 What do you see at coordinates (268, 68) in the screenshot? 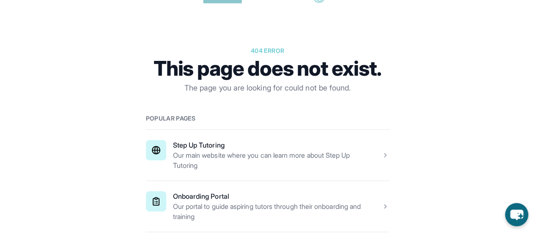
I see `h1: This page does not exist.` at bounding box center [268, 68].